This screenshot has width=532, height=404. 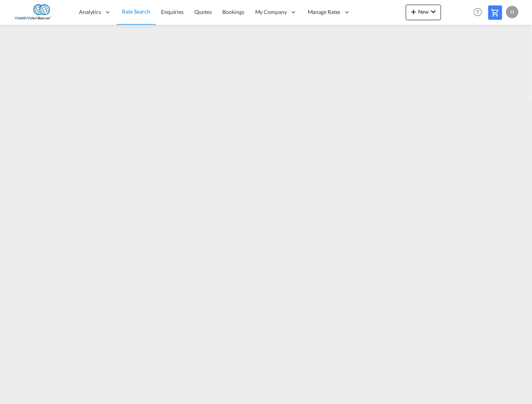 What do you see at coordinates (136, 11) in the screenshot?
I see `span: Rate Search` at bounding box center [136, 11].